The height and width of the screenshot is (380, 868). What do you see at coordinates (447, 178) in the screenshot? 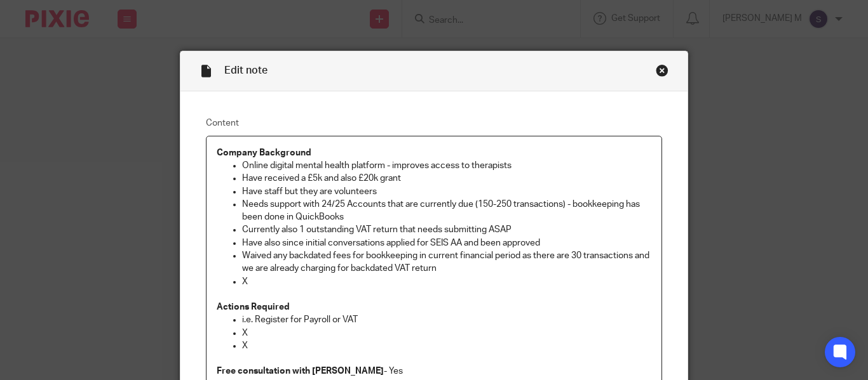
I see `p: Have received a £5k and also £20k grant` at bounding box center [447, 178].